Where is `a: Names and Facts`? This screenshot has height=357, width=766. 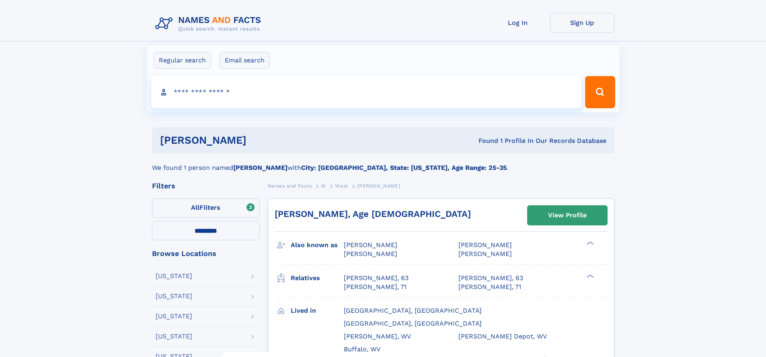 a: Names and Facts is located at coordinates (290, 185).